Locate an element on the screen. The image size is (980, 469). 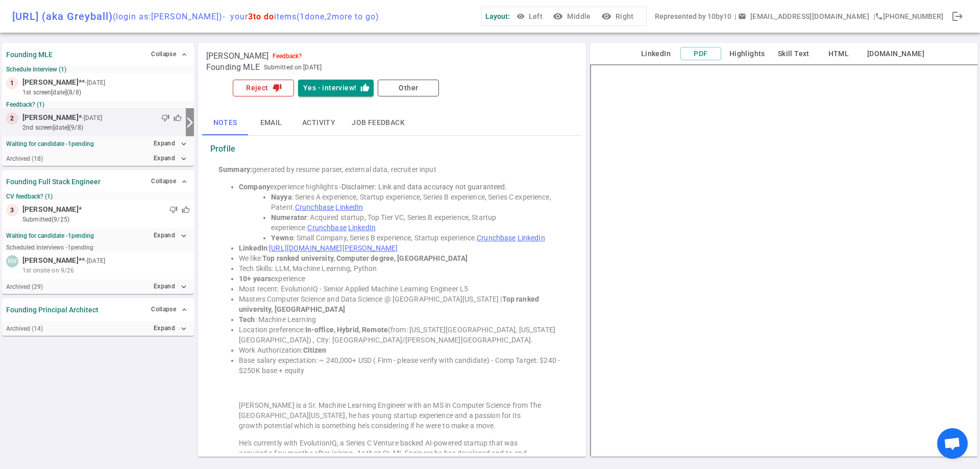
i: thumb_down is located at coordinates (277, 88).